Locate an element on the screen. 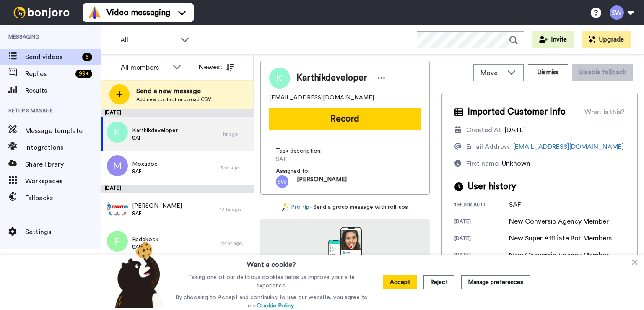  div: 99 + is located at coordinates (84, 74).